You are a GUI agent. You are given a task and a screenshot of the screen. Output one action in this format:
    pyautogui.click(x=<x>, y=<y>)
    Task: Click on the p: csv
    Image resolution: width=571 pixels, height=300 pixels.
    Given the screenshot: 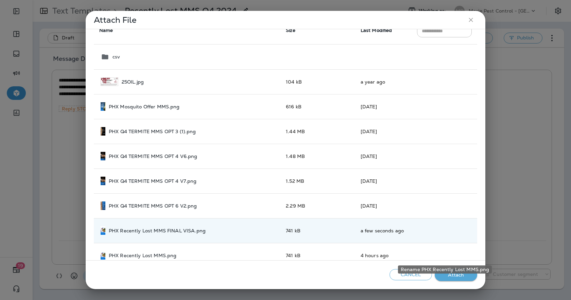 What is the action you would take?
    pyautogui.click(x=116, y=57)
    